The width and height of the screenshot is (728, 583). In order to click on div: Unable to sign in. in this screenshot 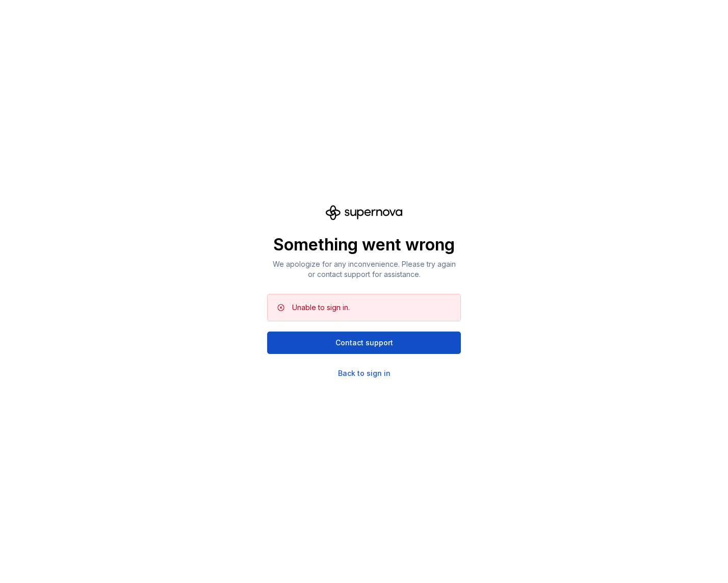, I will do `click(321, 307)`.